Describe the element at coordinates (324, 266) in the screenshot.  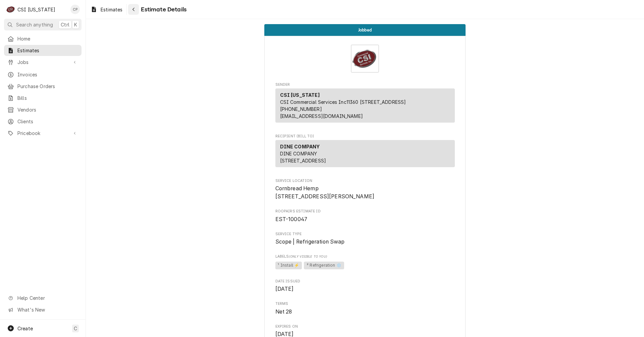
I see `span: ² Refrigeration ❄️` at that location.